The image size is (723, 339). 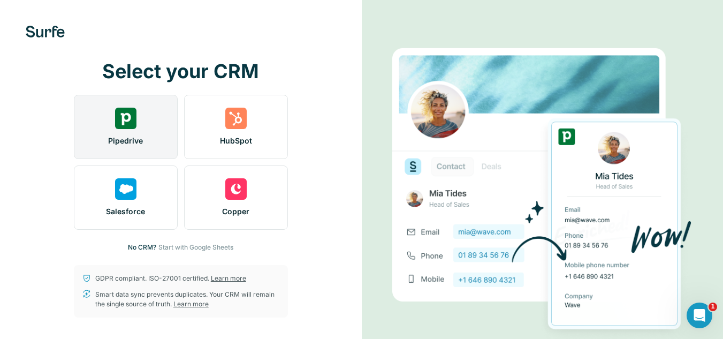 What do you see at coordinates (125, 141) in the screenshot?
I see `span: Pipedrive` at bounding box center [125, 141].